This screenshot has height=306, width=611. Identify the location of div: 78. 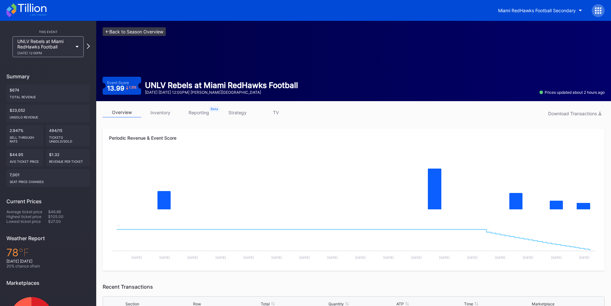
(48, 252).